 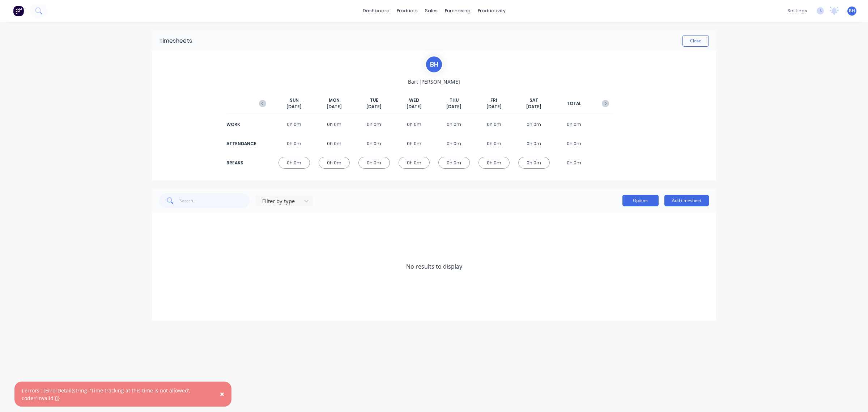 I want to click on div: WORK, so click(x=241, y=125).